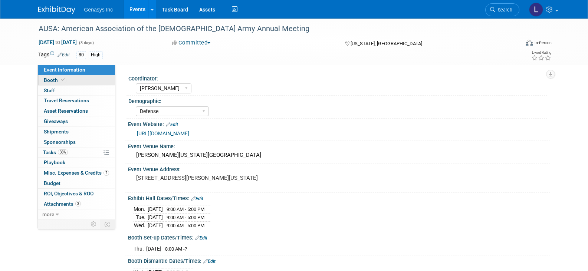 This screenshot has height=271, width=588. Describe the element at coordinates (76, 91) in the screenshot. I see `a: Staff` at that location.